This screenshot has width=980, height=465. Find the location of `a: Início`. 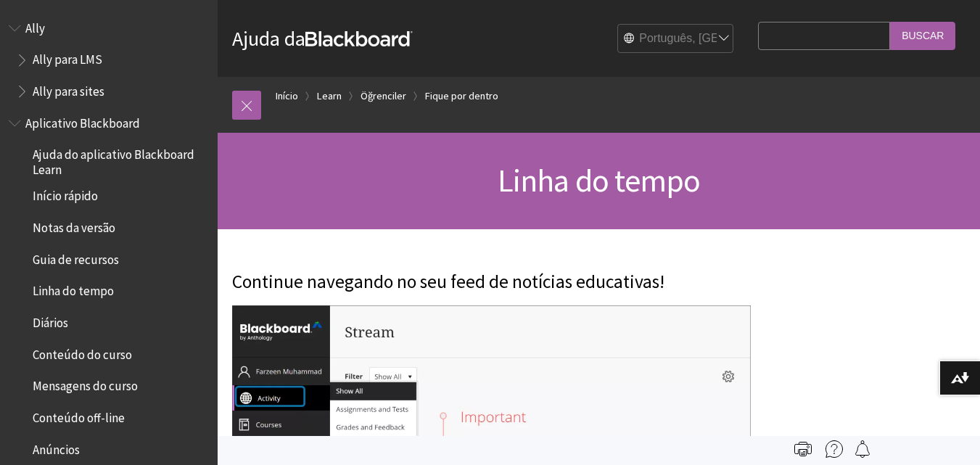

a: Início is located at coordinates (286, 96).